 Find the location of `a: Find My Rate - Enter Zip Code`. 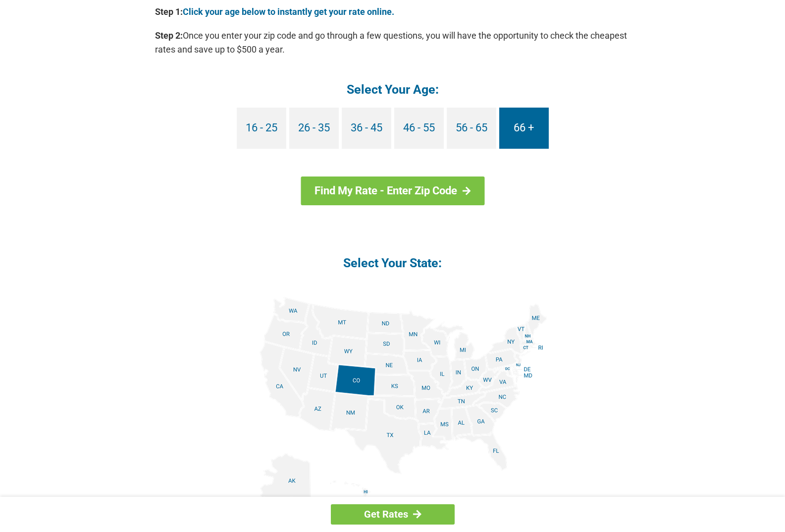

a: Find My Rate - Enter Zip Code is located at coordinates (392, 191).